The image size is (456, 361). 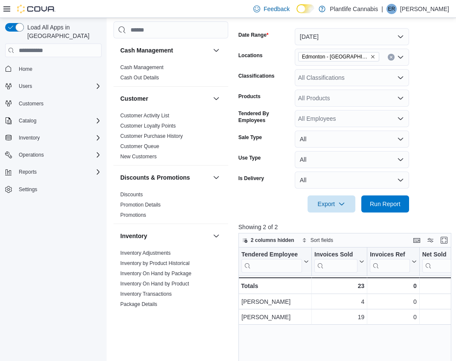 What do you see at coordinates (140, 146) in the screenshot?
I see `a: Customer Queue` at bounding box center [140, 146].